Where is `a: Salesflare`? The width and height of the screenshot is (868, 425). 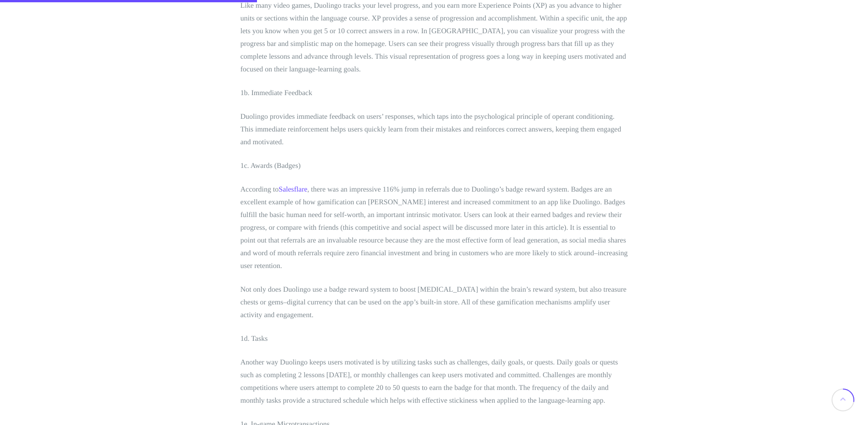 a: Salesflare is located at coordinates (293, 189).